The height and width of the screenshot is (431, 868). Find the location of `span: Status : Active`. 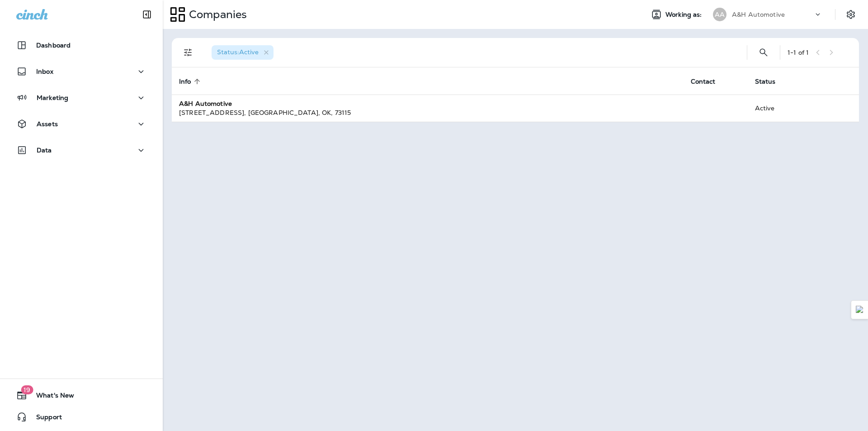

span: Status : Active is located at coordinates (238, 52).